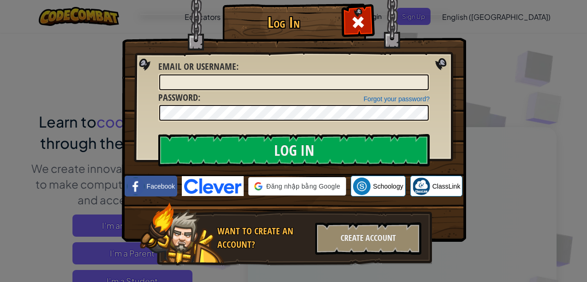 Image resolution: width=587 pixels, height=282 pixels. What do you see at coordinates (388, 186) in the screenshot?
I see `span: Schoology` at bounding box center [388, 186].